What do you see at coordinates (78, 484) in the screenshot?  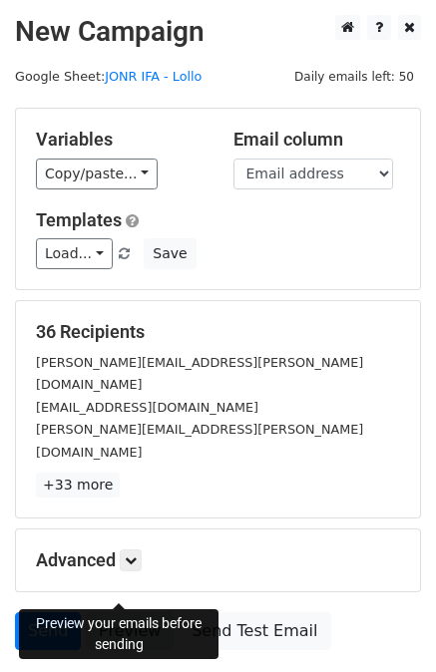 I see `a: +33 more` at bounding box center [78, 484].